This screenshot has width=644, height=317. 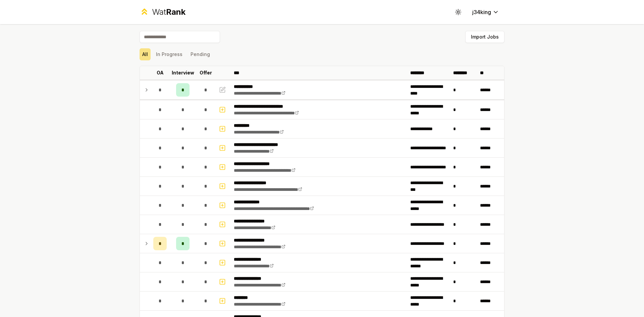 I want to click on button: Pending, so click(x=200, y=54).